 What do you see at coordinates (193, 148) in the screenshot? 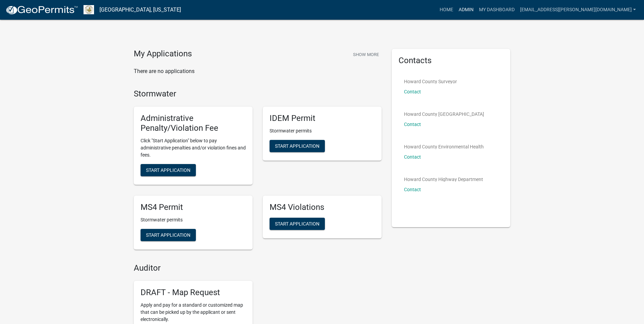
I see `p: Click "Start Application" below to pay administrative penalties and/or violation fines and fees.` at bounding box center [193, 148].